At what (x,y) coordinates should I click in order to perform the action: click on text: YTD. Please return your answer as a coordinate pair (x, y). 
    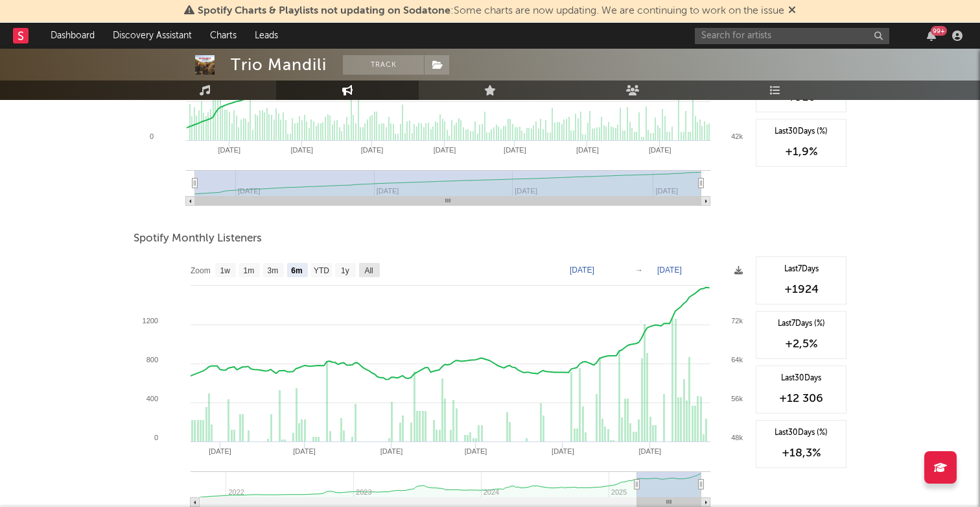
    Looking at the image, I should click on (322, 271).